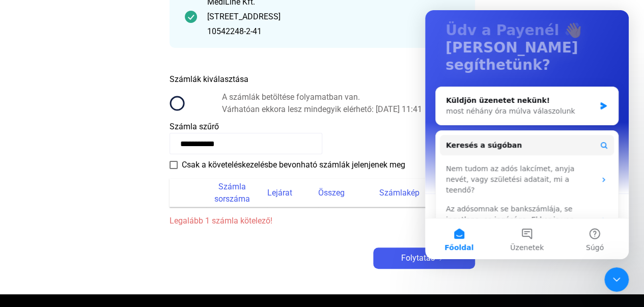 This screenshot has height=307, width=644. Describe the element at coordinates (101, 229) in the screenshot. I see `button: Üzenetek` at that location.